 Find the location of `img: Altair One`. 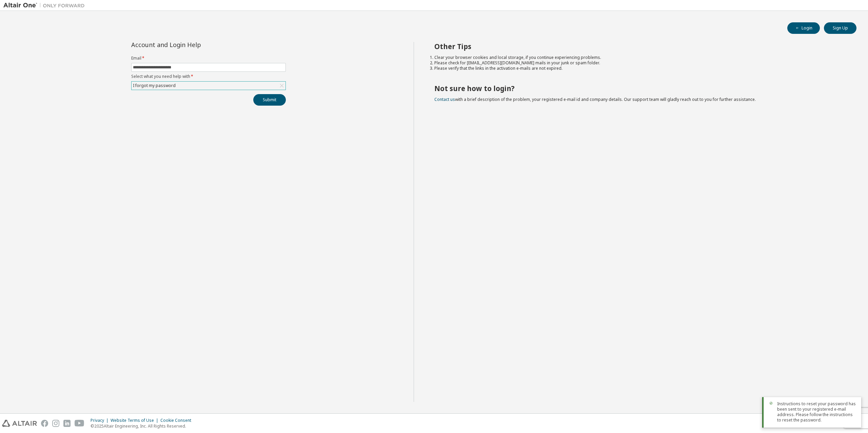

img: Altair One is located at coordinates (46, 6).